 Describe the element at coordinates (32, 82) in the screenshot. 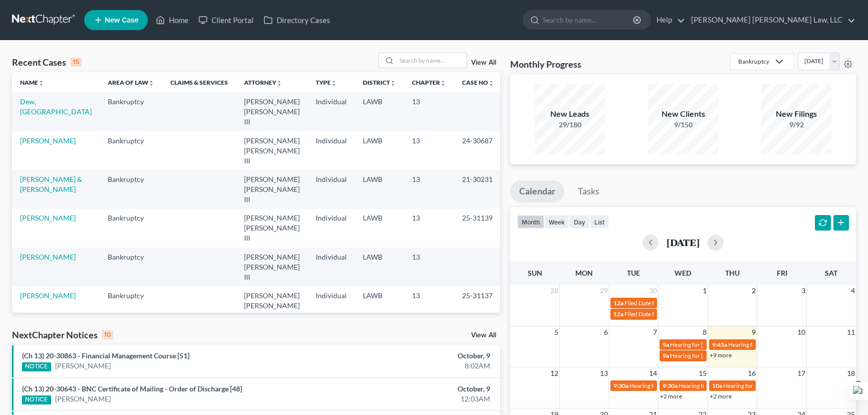

I see `a: Nameunfold_more` at that location.